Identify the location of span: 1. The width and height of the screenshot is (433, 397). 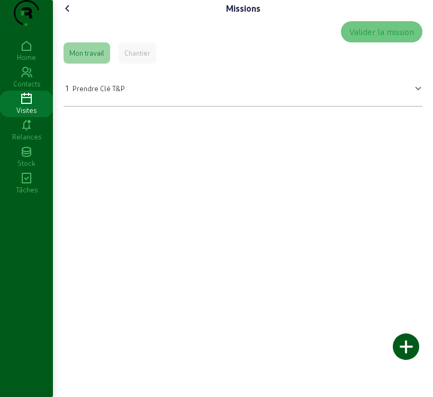
(67, 87).